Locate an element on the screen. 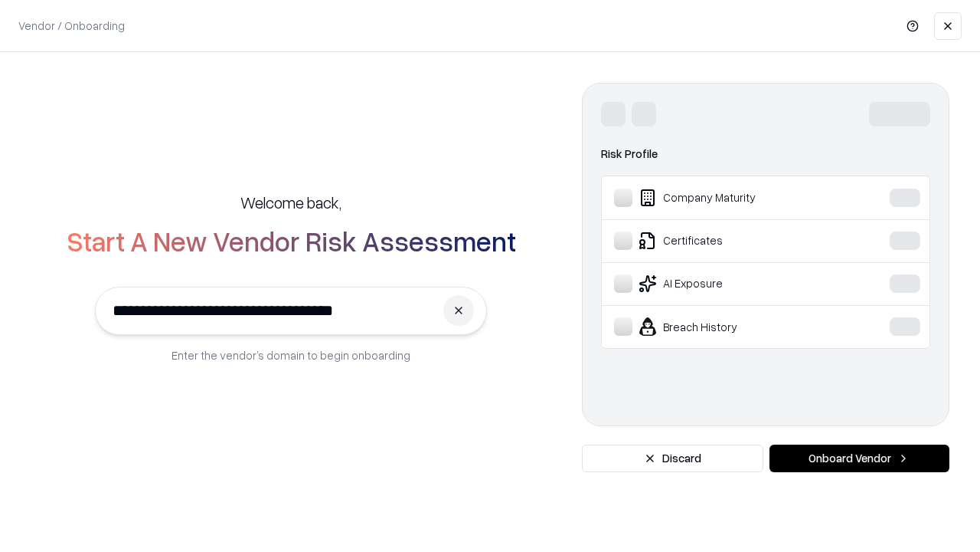  h5: Welcome back, is located at coordinates (291, 203).